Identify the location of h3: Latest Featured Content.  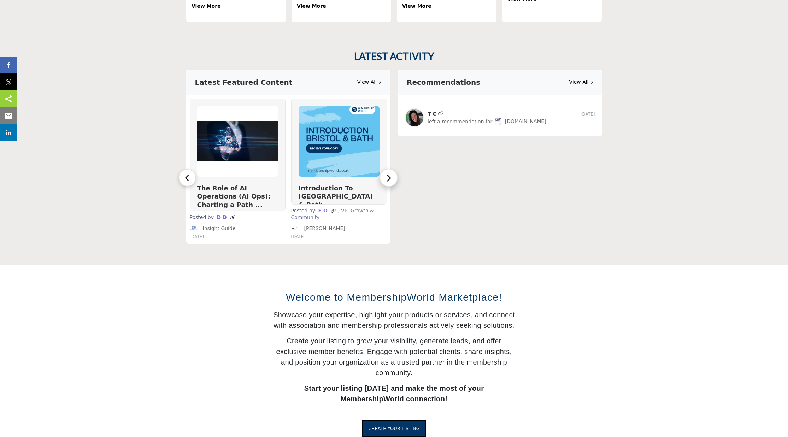
(244, 82).